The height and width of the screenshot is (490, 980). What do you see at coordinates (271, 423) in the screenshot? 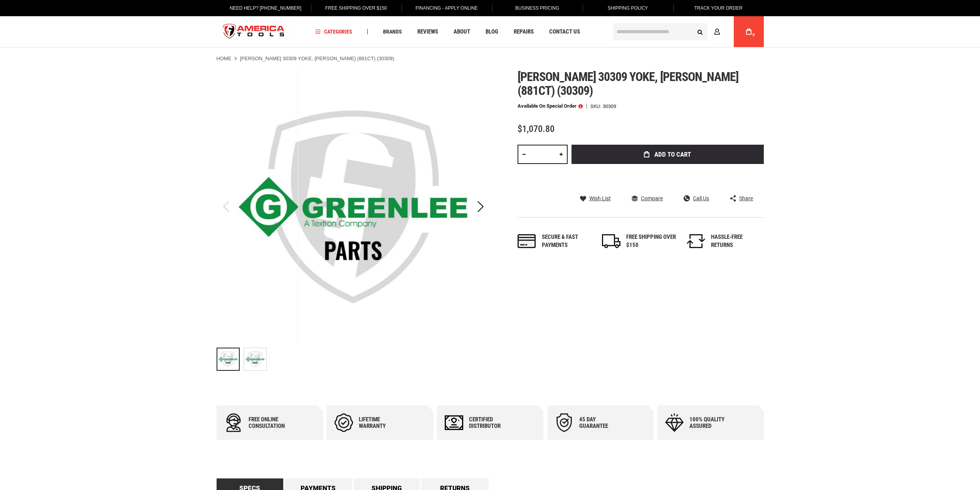
I see `div: Free online consultation` at bounding box center [271, 423].